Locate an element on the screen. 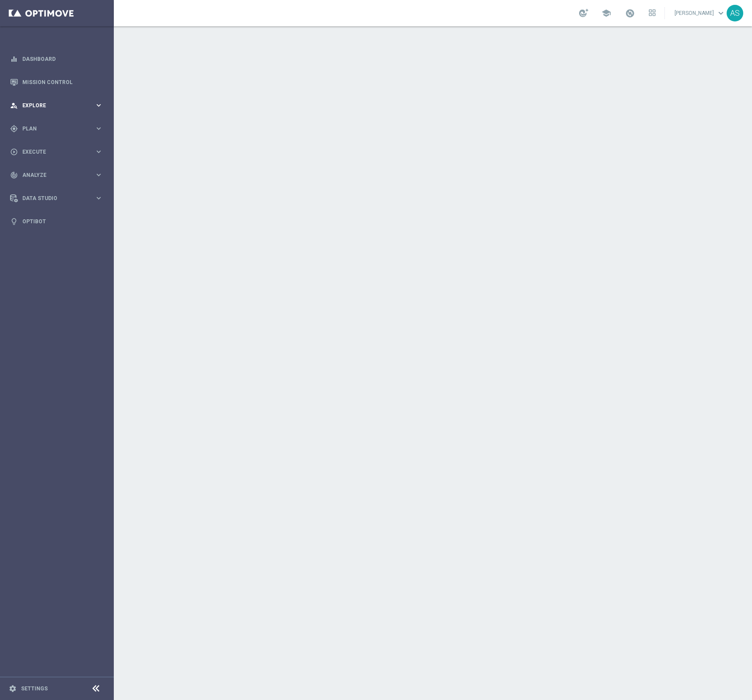  button: gps_fixed Plan keyboard_arrow_right is located at coordinates (57, 129).